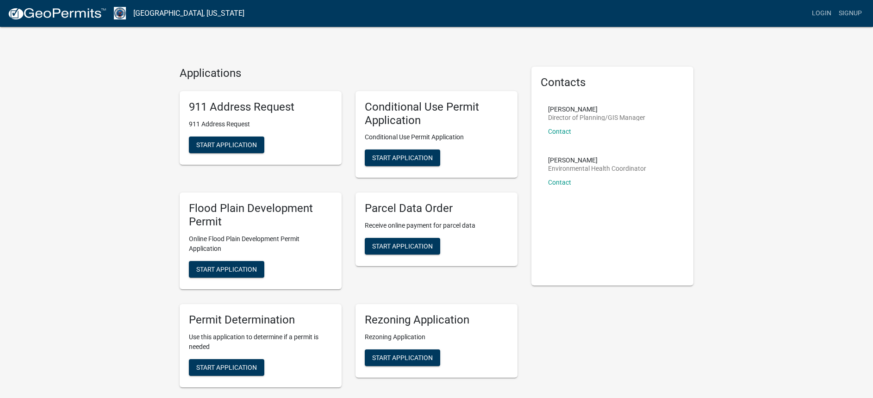 This screenshot has width=873, height=398. What do you see at coordinates (612, 82) in the screenshot?
I see `h5: Contacts` at bounding box center [612, 82].